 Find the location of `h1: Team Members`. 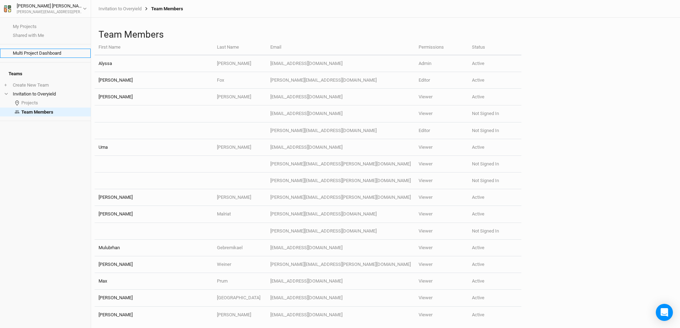

h1: Team Members is located at coordinates (385, 34).